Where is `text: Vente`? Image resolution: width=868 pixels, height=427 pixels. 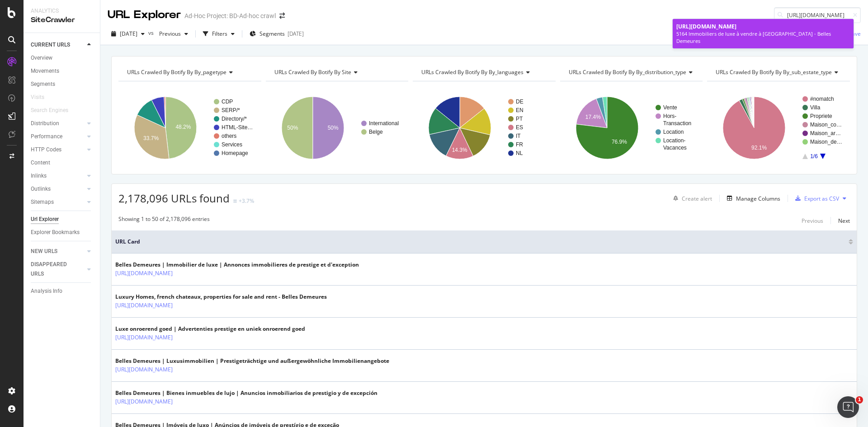 text: Vente is located at coordinates (670, 108).